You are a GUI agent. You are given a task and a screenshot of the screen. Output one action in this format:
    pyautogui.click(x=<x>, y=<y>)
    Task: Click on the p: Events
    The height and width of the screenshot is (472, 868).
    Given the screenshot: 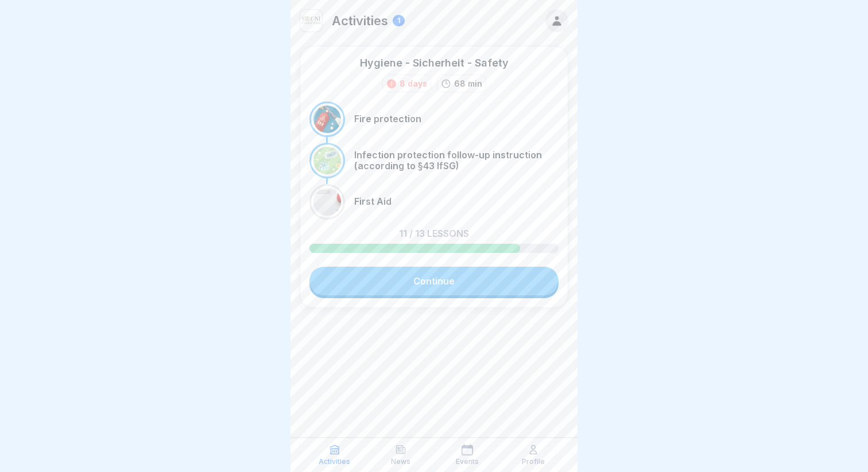 What is the action you would take?
    pyautogui.click(x=467, y=461)
    